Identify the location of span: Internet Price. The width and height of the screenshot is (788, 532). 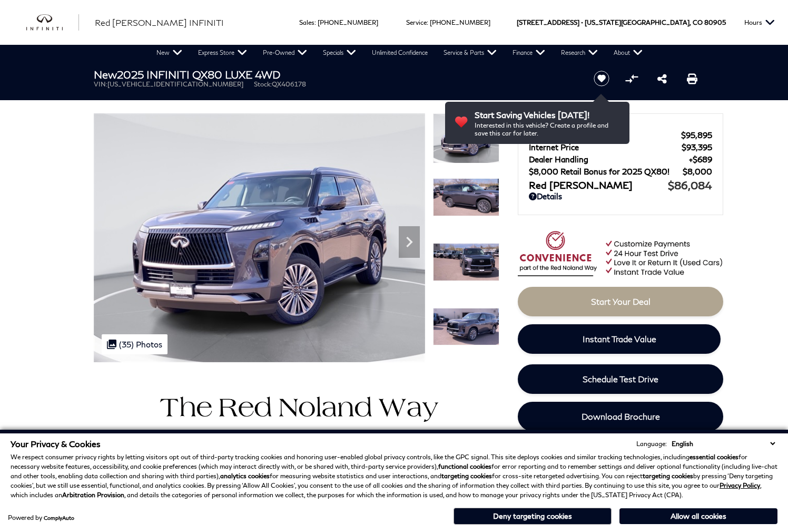
(606, 147).